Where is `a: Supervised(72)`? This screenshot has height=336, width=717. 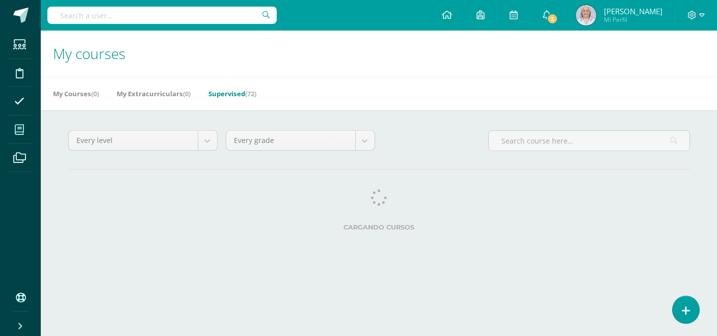
a: Supervised(72) is located at coordinates (232, 94).